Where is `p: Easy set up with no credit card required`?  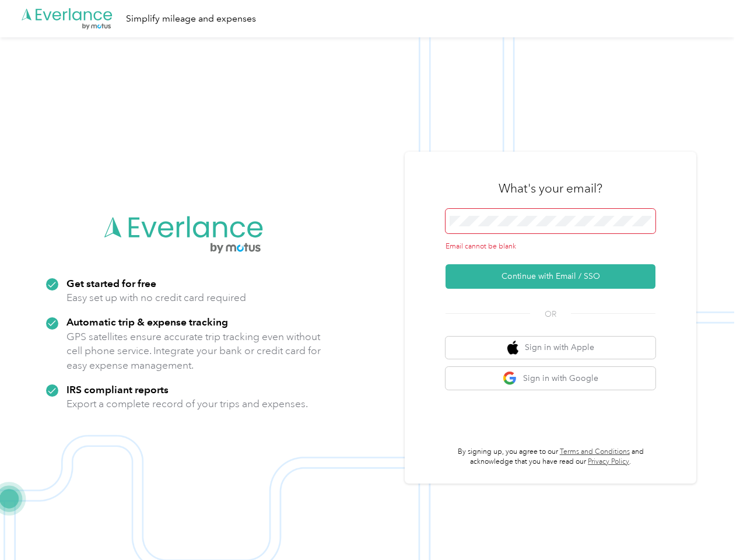 p: Easy set up with no credit card required is located at coordinates (156, 298).